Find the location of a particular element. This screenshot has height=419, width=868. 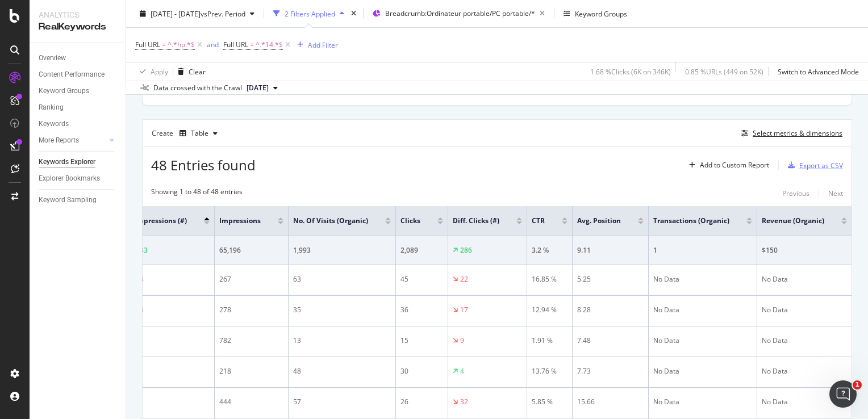

button: Keyword Groups is located at coordinates (595, 14).